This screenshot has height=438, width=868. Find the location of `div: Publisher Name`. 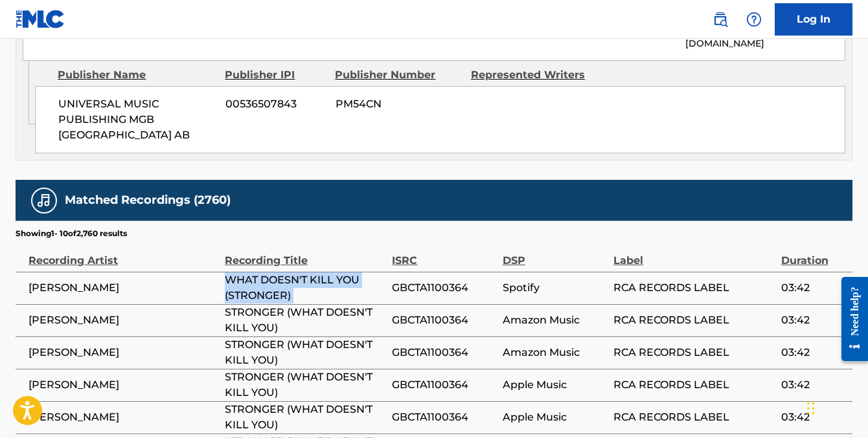

div: Publisher Name is located at coordinates (136, 75).